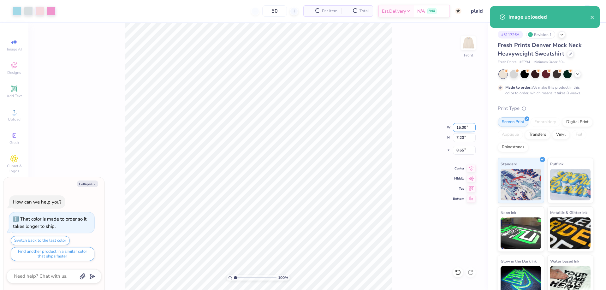 The height and width of the screenshot is (290, 606). I want to click on div: # 511726A, so click(510, 34).